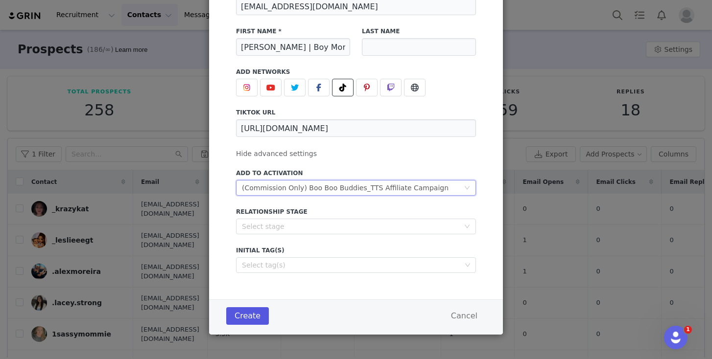 The height and width of the screenshot is (359, 712). I want to click on button: Cancel, so click(464, 316).